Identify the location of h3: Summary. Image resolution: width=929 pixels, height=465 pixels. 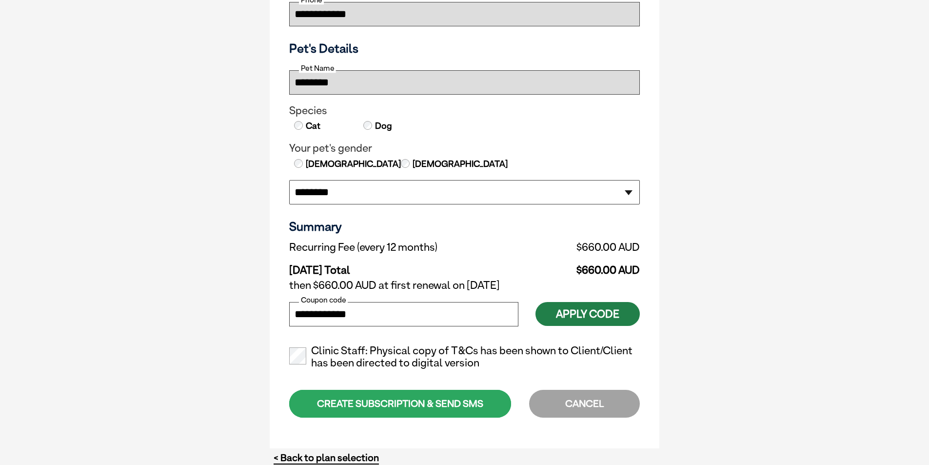
(464, 226).